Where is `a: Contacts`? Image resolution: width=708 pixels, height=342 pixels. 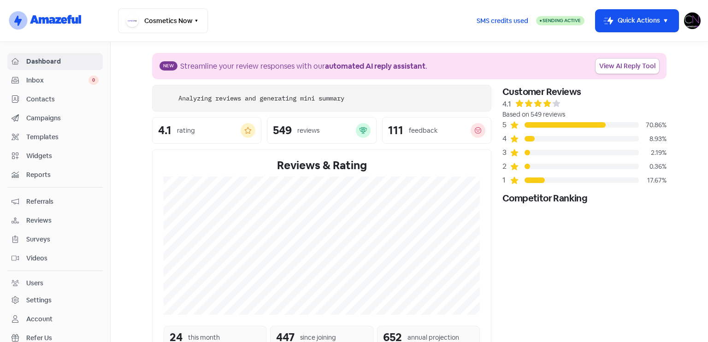
a: Contacts is located at coordinates (55, 99).